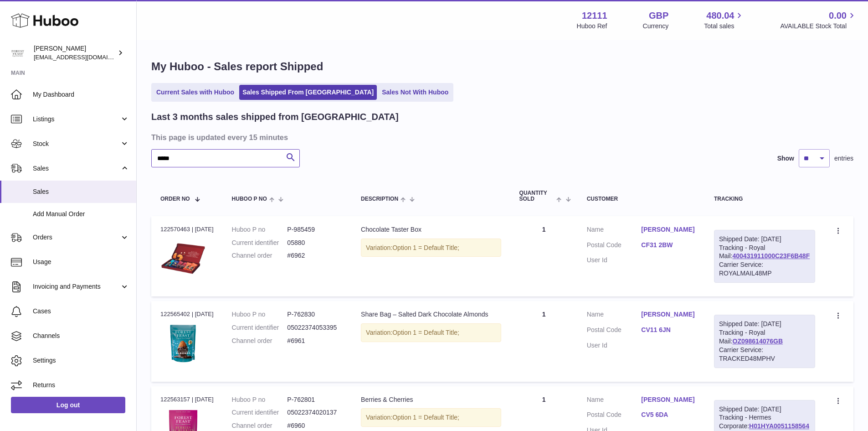 The image size is (868, 431). What do you see at coordinates (81, 335) in the screenshot?
I see `span: Channels` at bounding box center [81, 335].